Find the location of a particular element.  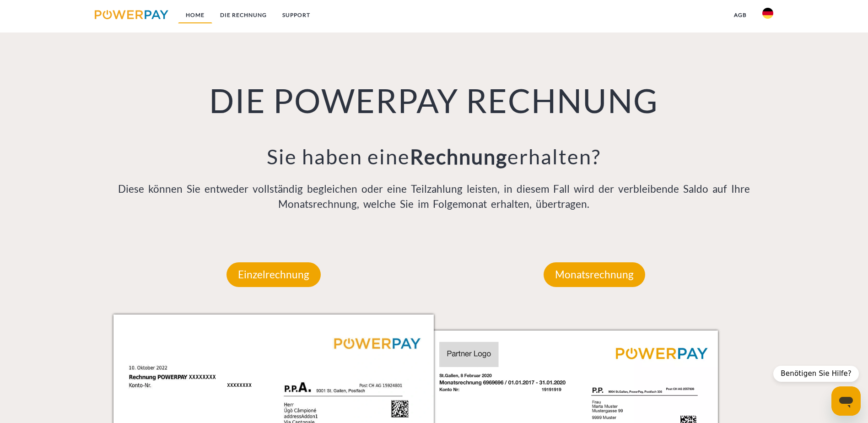

p: Monatsrechnung is located at coordinates (595, 275).